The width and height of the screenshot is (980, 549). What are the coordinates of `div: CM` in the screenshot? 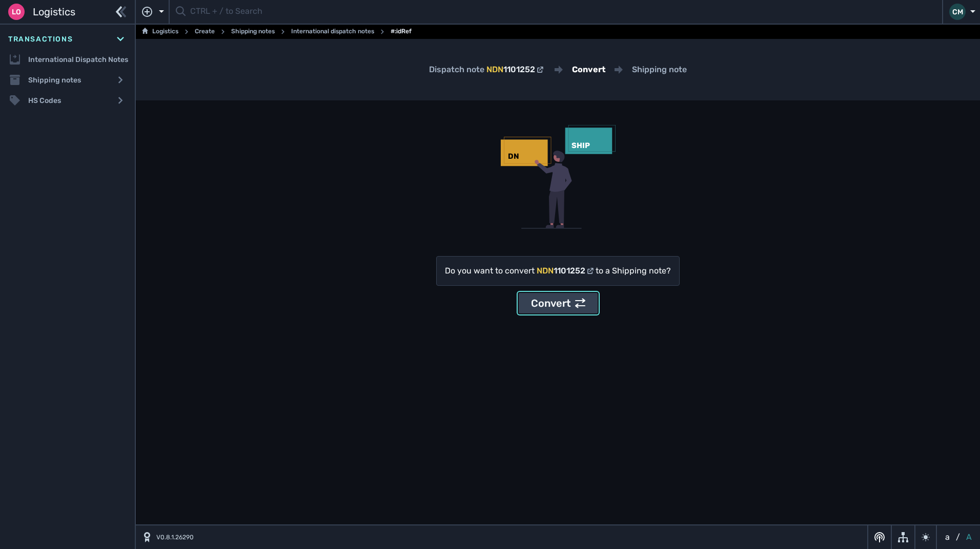 It's located at (957, 11).